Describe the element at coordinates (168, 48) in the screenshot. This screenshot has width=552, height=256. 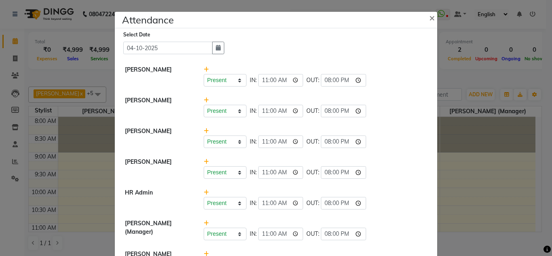
I see `input: Select date` at that location.